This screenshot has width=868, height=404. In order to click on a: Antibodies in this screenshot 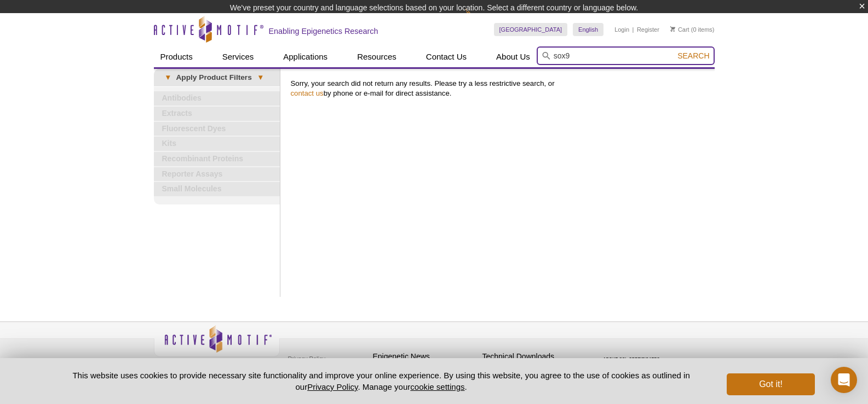, I will do `click(217, 98)`.